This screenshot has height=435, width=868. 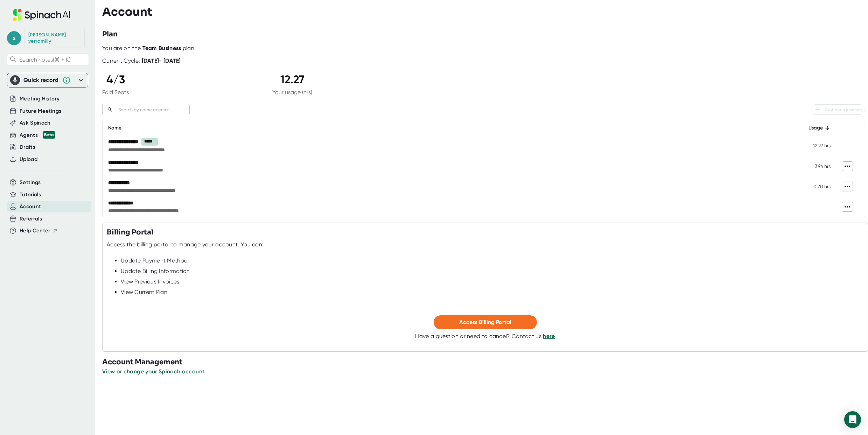 What do you see at coordinates (853, 419) in the screenshot?
I see `div: Open Intercom Messenger` at bounding box center [853, 419].